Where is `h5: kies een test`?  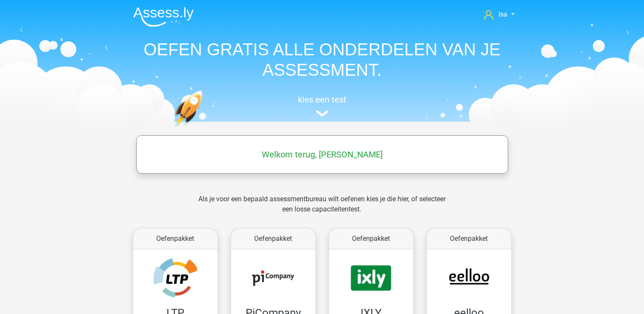
h5: kies een test is located at coordinates (322, 99).